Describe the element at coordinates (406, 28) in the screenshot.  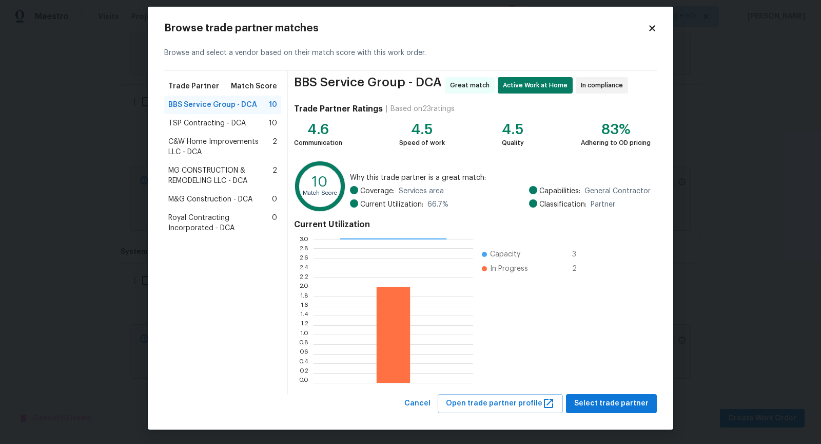
I see `h2: Browse trade partner matches` at that location.